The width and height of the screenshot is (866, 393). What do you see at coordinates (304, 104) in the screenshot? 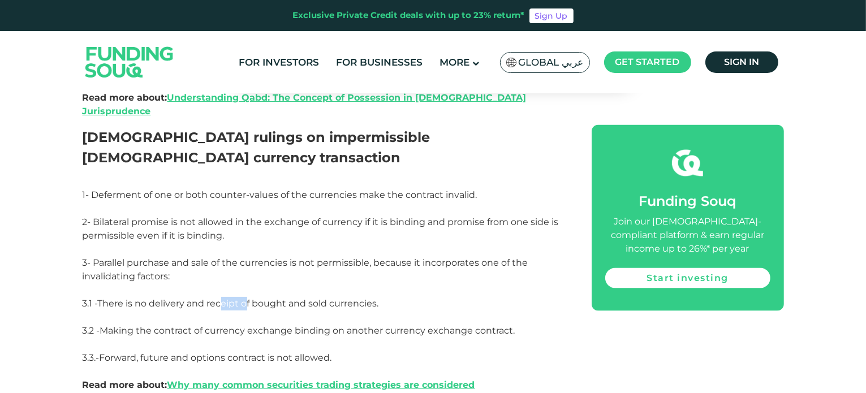
I see `strong: Read more about:` at bounding box center [304, 104].